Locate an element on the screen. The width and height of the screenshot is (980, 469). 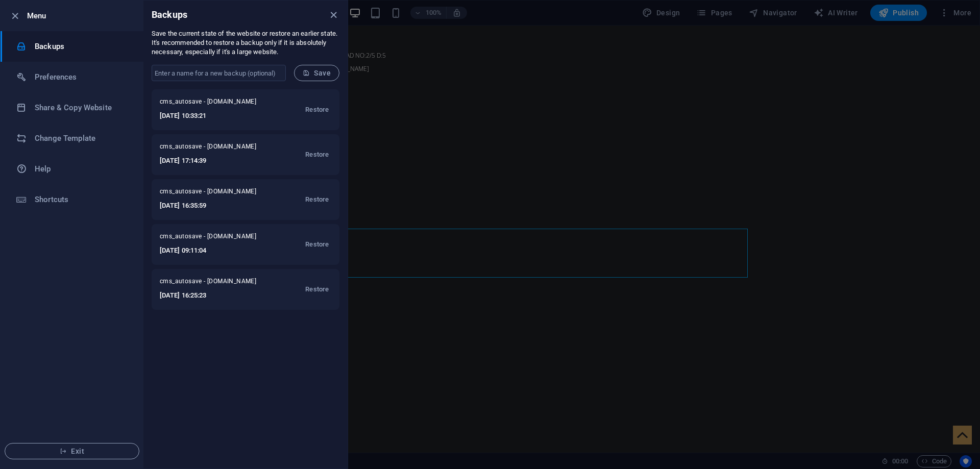
button: Save is located at coordinates (317, 73).